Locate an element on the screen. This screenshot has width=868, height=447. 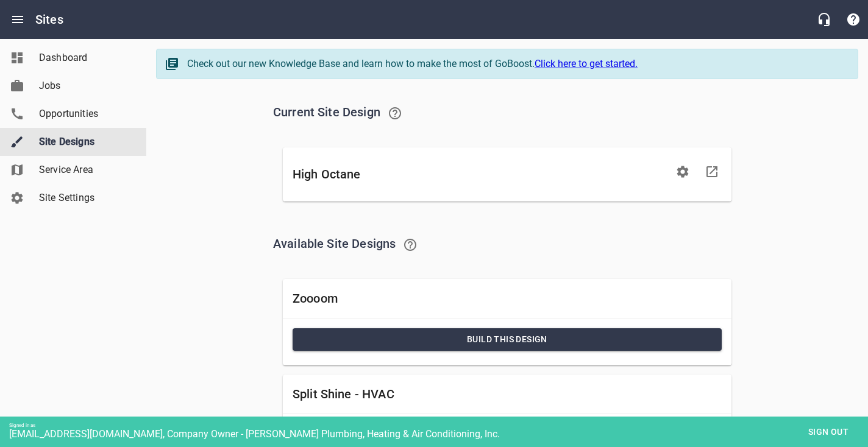
span: Site Settings is located at coordinates (85, 198).